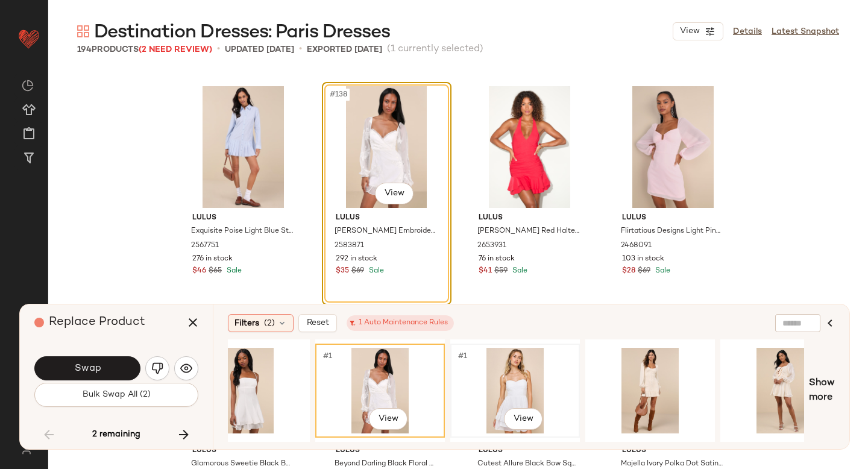 This screenshot has width=868, height=469. What do you see at coordinates (805, 32) in the screenshot?
I see `a: Latest Snapshot` at bounding box center [805, 32].